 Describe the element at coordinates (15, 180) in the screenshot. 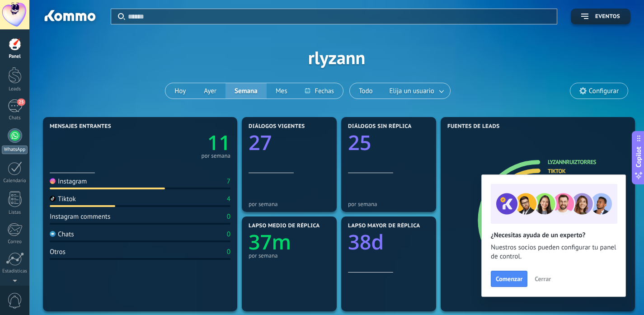

I see `div: Calendario` at that location.